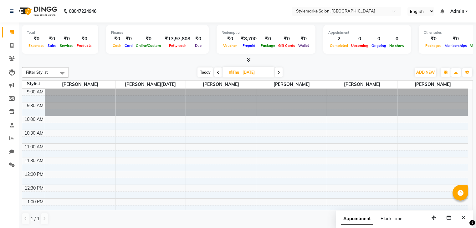  I want to click on b: 08047224946, so click(83, 11).